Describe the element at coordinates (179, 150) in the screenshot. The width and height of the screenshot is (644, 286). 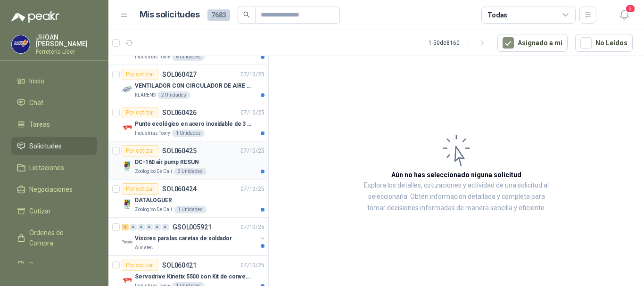
I see `p: SOL060425` at that location.